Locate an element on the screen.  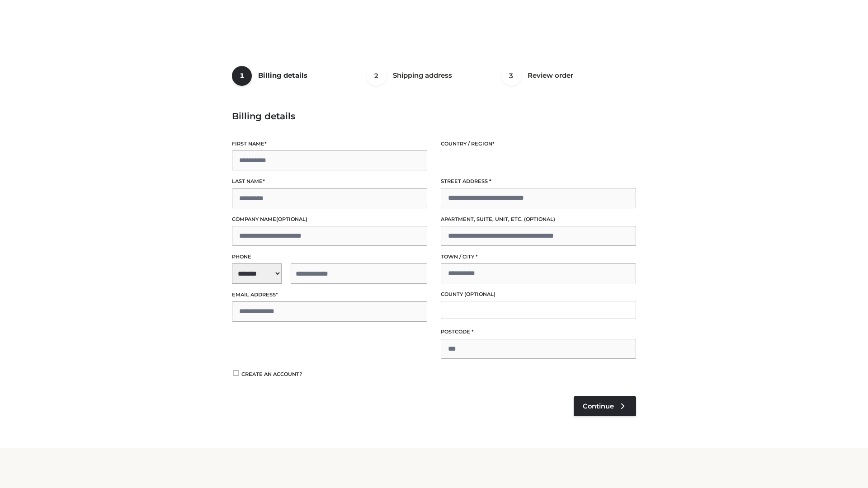
label: Town / City is located at coordinates (538, 257).